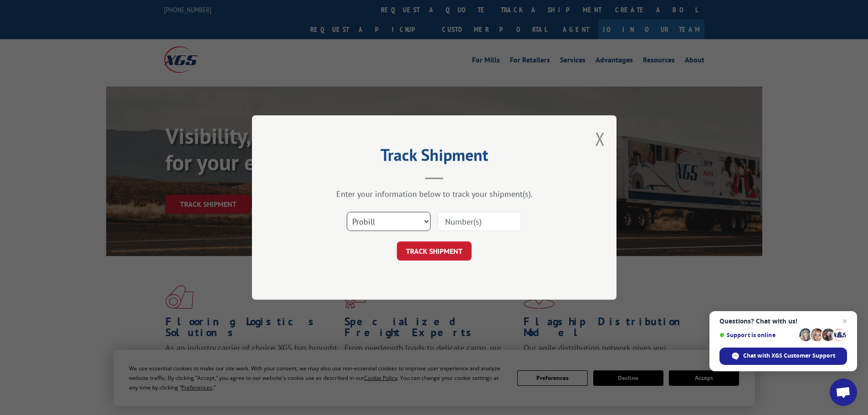  Describe the element at coordinates (480, 222) in the screenshot. I see `input: Number(s)` at that location.